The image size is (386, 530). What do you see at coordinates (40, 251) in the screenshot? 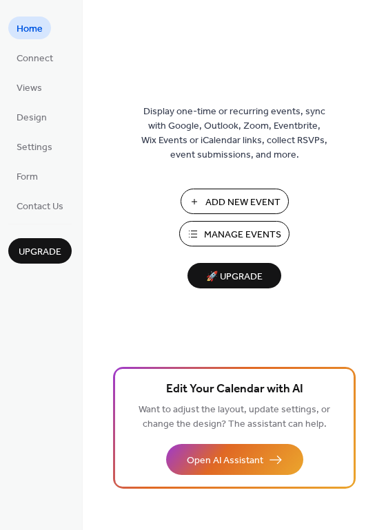
I see `button: Upgrade` at bounding box center [40, 251].